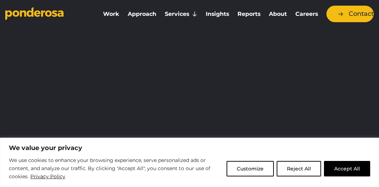 The height and width of the screenshot is (187, 379). What do you see at coordinates (47, 14) in the screenshot?
I see `a: Go to homepage` at bounding box center [47, 14].